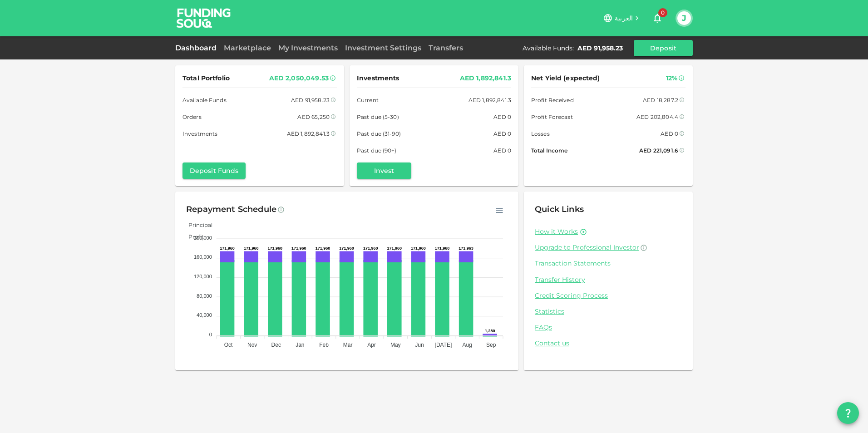 This screenshot has height=433, width=868. I want to click on tspan: Jan, so click(300, 345).